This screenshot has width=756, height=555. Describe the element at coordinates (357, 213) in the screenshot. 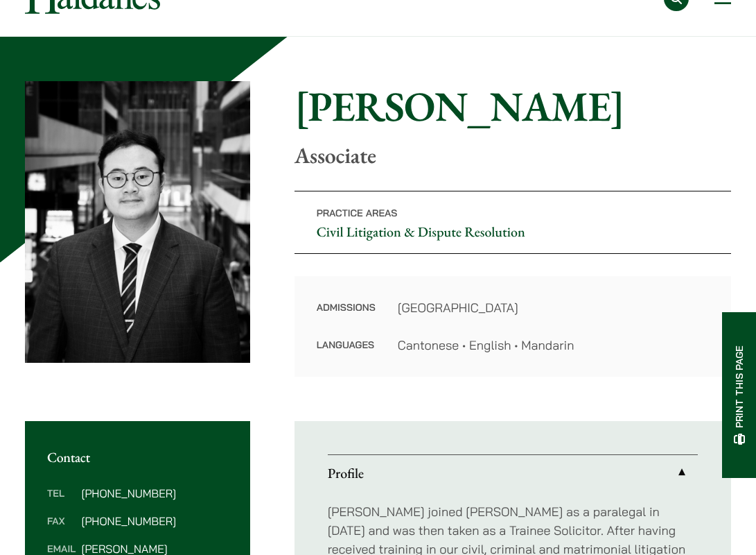

I see `span: Practice Areas` at that location.